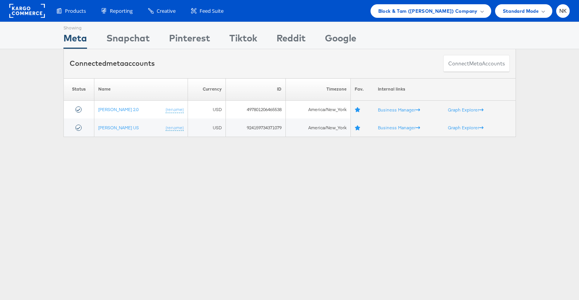  What do you see at coordinates (75, 40) in the screenshot?
I see `div: Meta` at bounding box center [75, 40].